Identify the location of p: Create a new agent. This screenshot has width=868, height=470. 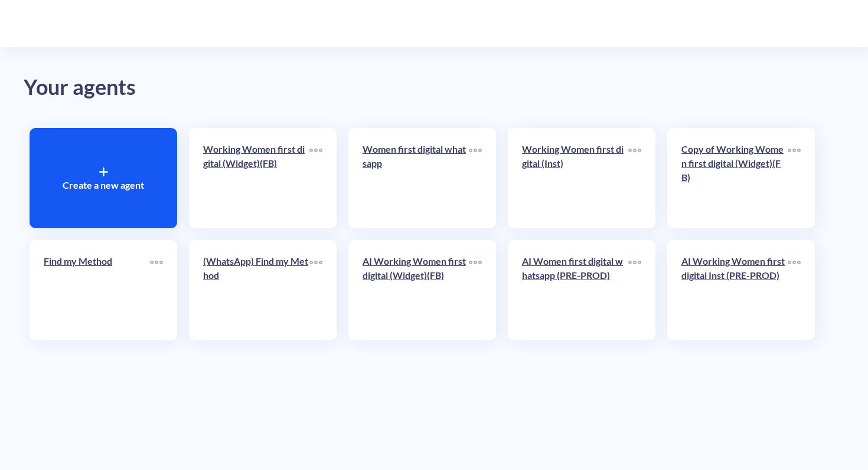
(103, 185).